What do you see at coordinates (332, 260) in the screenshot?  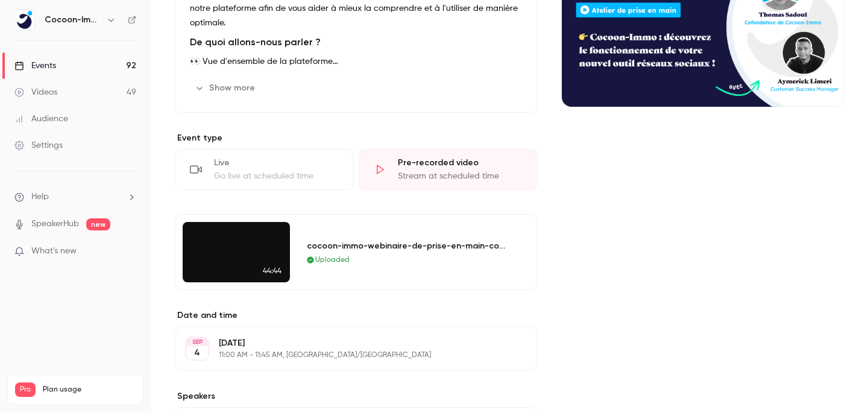 I see `span: Uploaded` at bounding box center [332, 260].